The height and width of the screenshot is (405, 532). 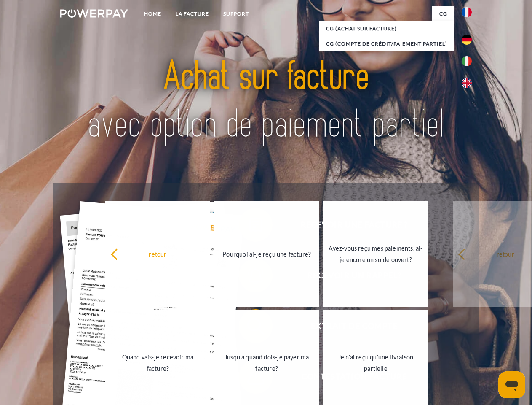 I want to click on img: it, so click(x=467, y=62).